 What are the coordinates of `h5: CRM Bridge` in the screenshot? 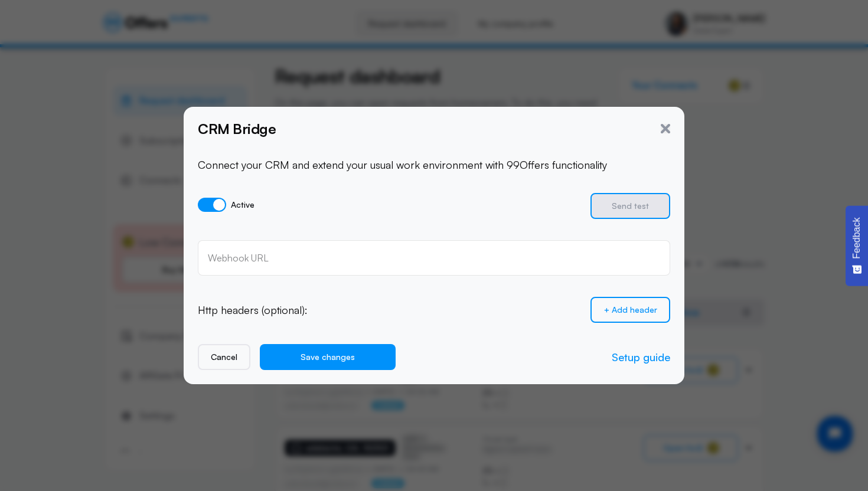 It's located at (237, 128).